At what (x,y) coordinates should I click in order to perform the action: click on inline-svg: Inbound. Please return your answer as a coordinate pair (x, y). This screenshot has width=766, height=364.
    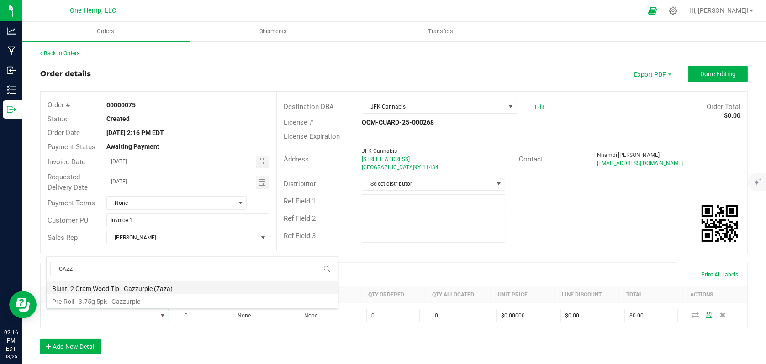
    Looking at the image, I should click on (11, 70).